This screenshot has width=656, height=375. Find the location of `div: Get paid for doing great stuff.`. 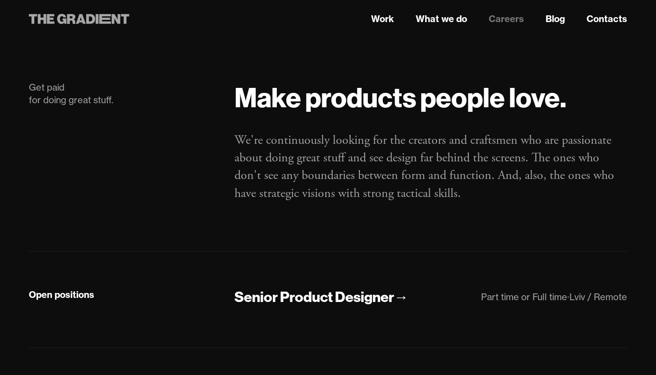

div: Get paid for doing great stuff. is located at coordinates (123, 94).